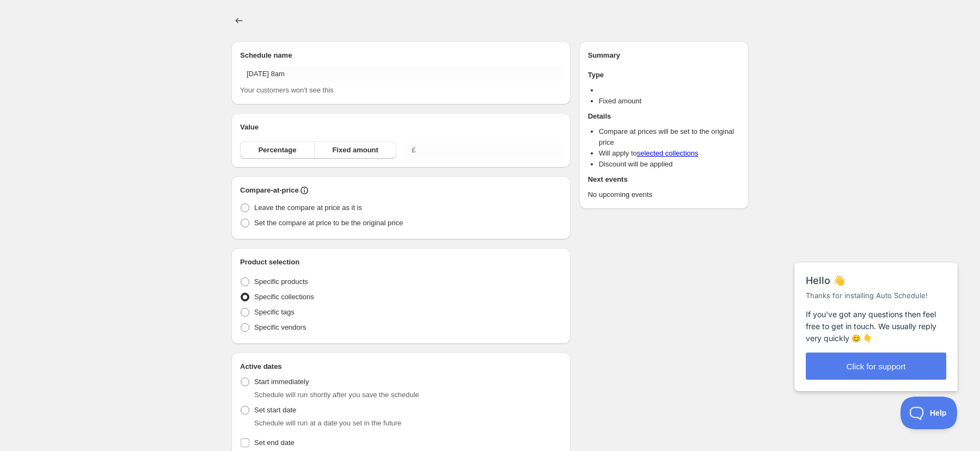 The height and width of the screenshot is (451, 980). What do you see at coordinates (281, 281) in the screenshot?
I see `span: Specific products` at bounding box center [281, 281].